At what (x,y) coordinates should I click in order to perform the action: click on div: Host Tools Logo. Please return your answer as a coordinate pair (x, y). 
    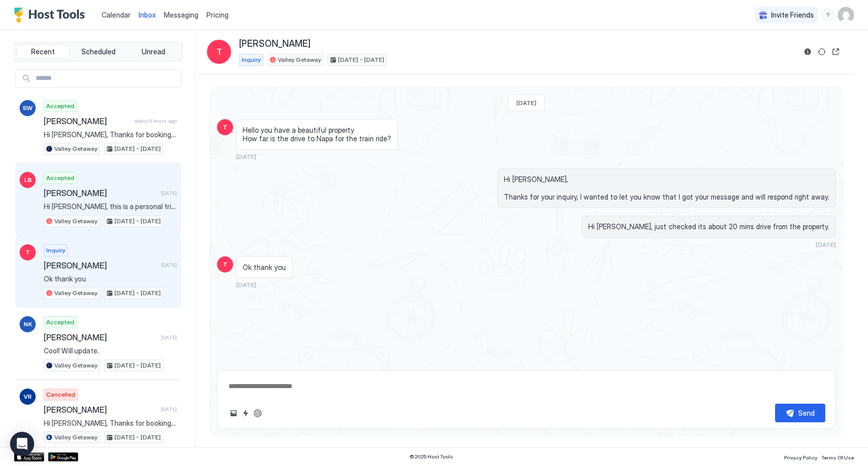
    Looking at the image, I should click on (52, 15).